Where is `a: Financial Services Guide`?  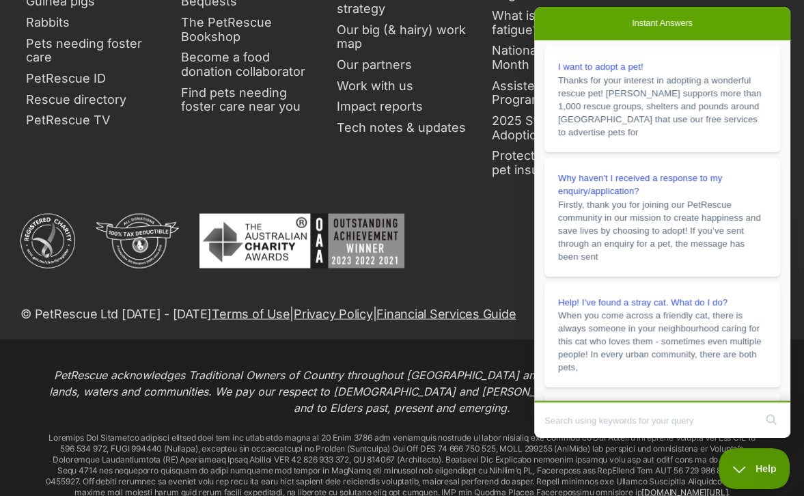
a: Financial Services Guide is located at coordinates (446, 314).